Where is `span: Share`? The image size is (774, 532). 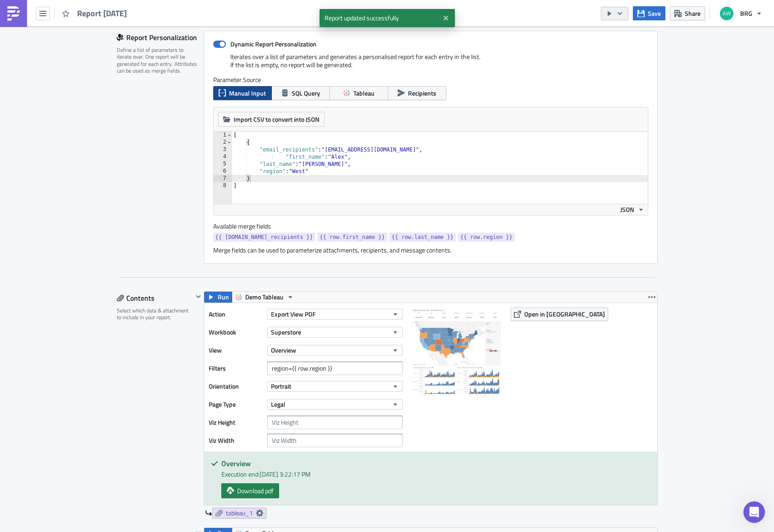 span: Share is located at coordinates (692, 13).